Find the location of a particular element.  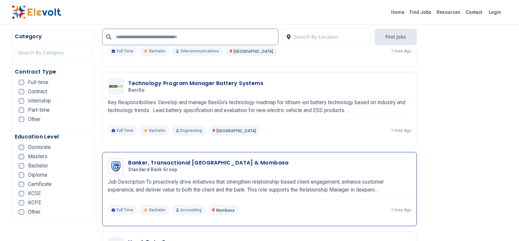

span: Internship is located at coordinates (40, 101).